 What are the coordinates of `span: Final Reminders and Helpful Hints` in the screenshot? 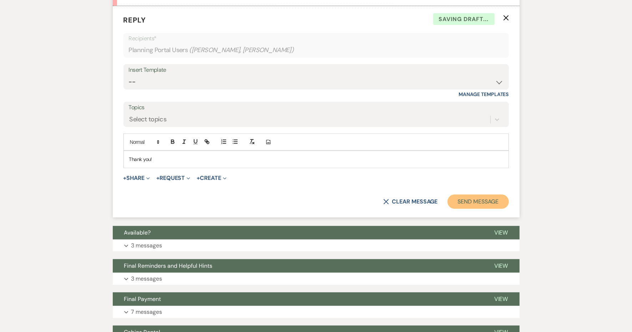 It's located at (168, 265).